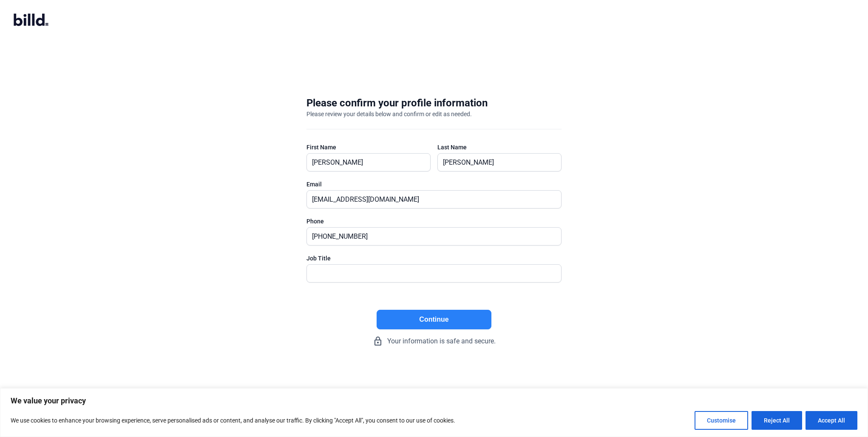 This screenshot has width=868, height=437. What do you see at coordinates (369, 147) in the screenshot?
I see `div: First Name` at bounding box center [369, 147].